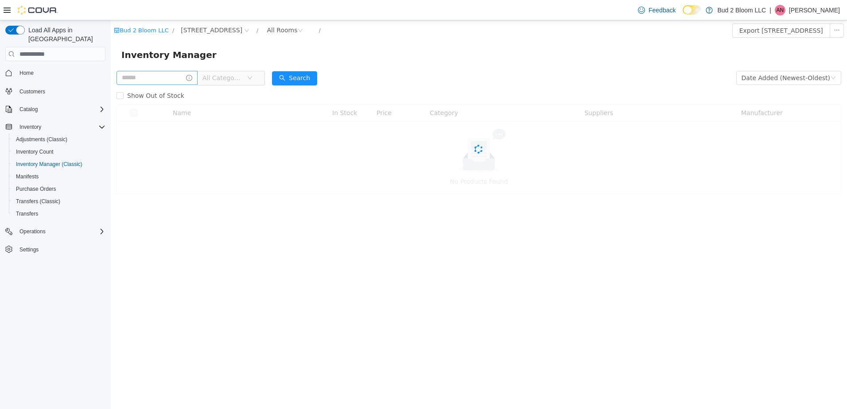  Describe the element at coordinates (726, 10) in the screenshot. I see `button: icon: ellipsis` at that location.